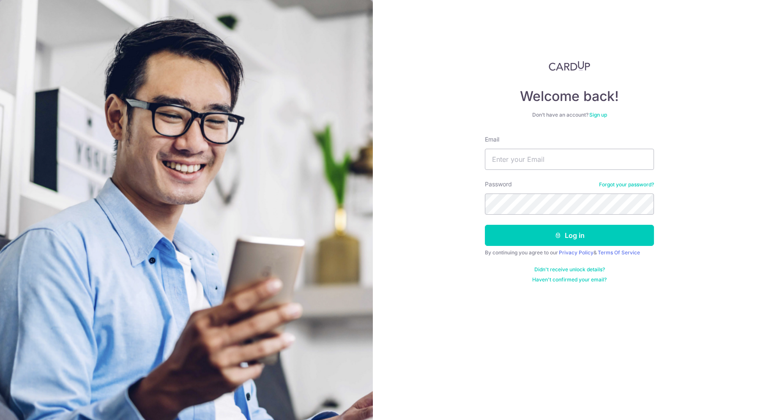 This screenshot has width=766, height=420. Describe the element at coordinates (569, 115) in the screenshot. I see `div: Don’t have an account?` at that location.